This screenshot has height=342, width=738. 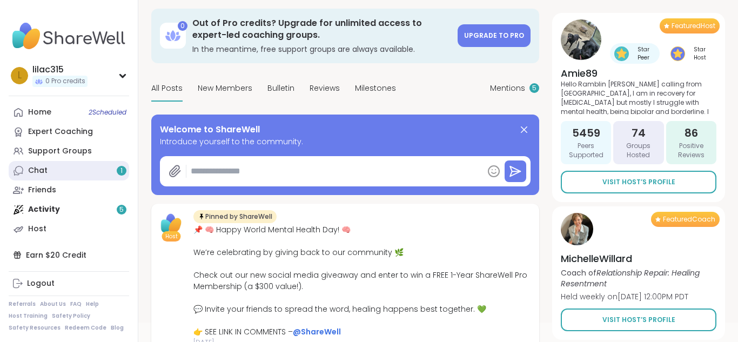 I want to click on span: Star Peer, so click(x=643, y=53).